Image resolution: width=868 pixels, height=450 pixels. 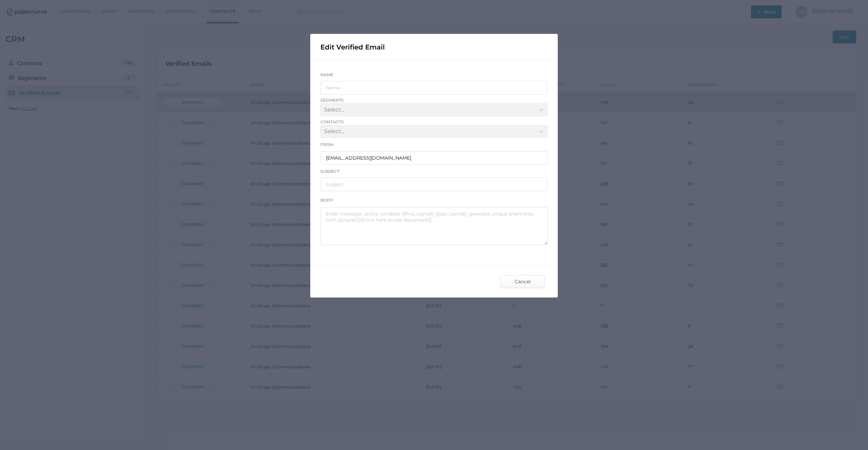 I want to click on span: Segments, so click(x=434, y=101).